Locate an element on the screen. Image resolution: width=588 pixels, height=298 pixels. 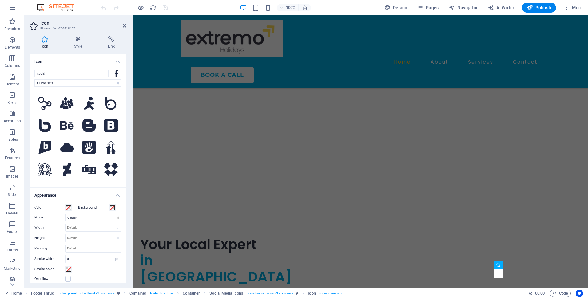
button: Social Dotcms (IcoFont) is located at coordinates (111, 170).